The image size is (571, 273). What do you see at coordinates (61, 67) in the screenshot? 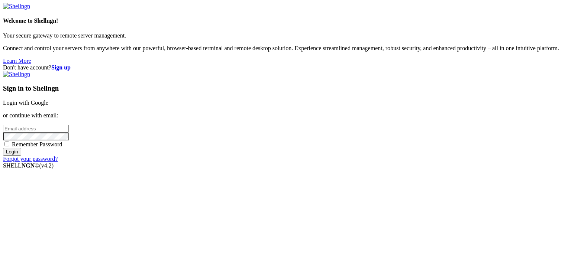
I see `a: Sign up` at bounding box center [61, 67].